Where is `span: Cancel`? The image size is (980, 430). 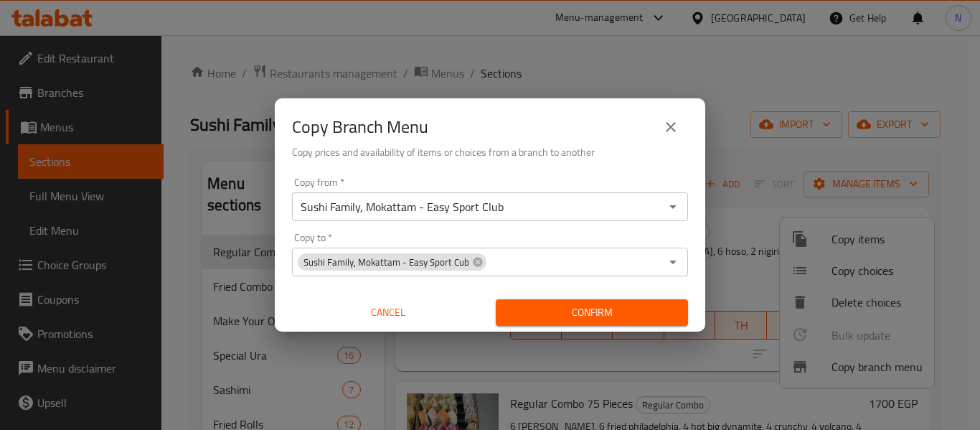 span: Cancel is located at coordinates (388, 312).